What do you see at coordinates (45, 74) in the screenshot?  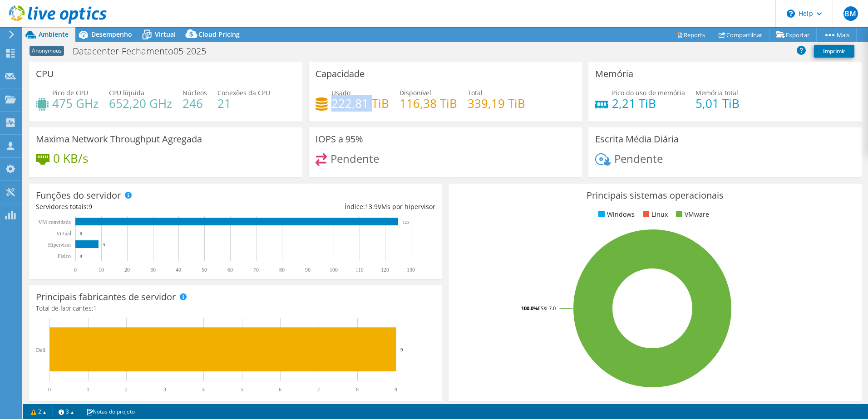 I see `h3: CPU` at bounding box center [45, 74].